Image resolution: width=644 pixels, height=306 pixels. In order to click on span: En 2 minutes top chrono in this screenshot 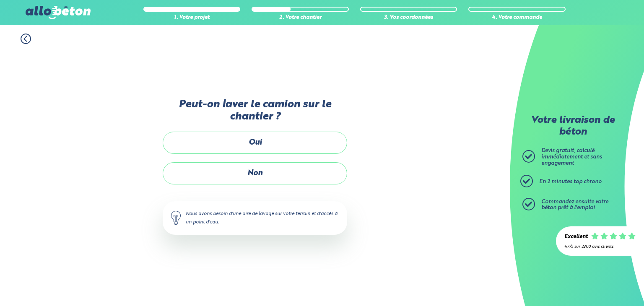, I will do `click(570, 182)`.